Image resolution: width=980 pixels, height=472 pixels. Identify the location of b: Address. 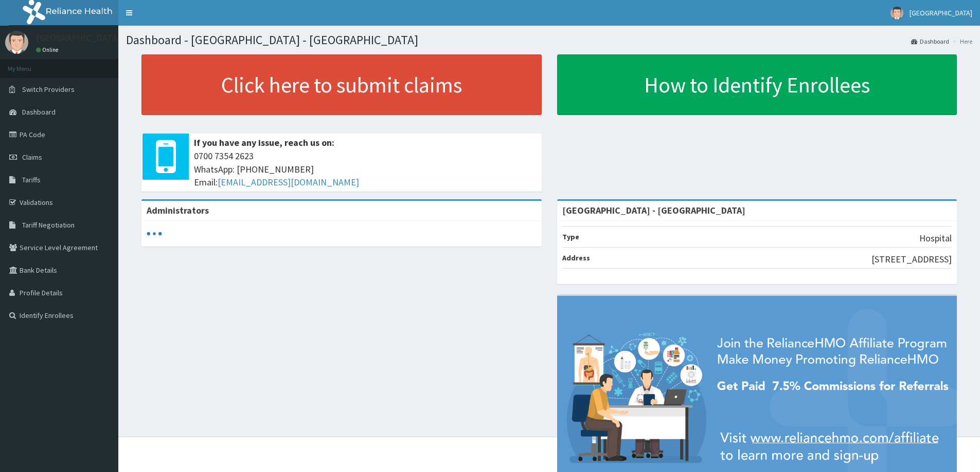
(576, 258).